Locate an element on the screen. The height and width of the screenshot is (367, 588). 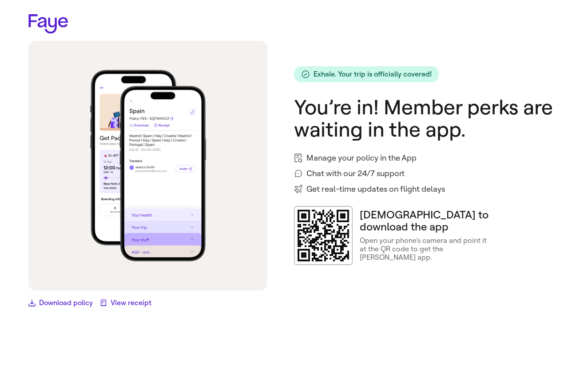
p: Exhale. Your trip is officially covered! is located at coordinates (373, 74).